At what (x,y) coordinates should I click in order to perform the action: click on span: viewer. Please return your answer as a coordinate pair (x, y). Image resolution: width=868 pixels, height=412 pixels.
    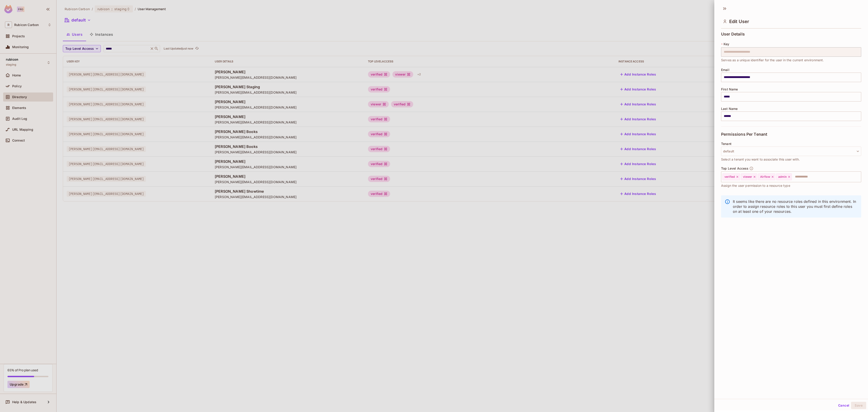
    Looking at the image, I should click on (748, 177).